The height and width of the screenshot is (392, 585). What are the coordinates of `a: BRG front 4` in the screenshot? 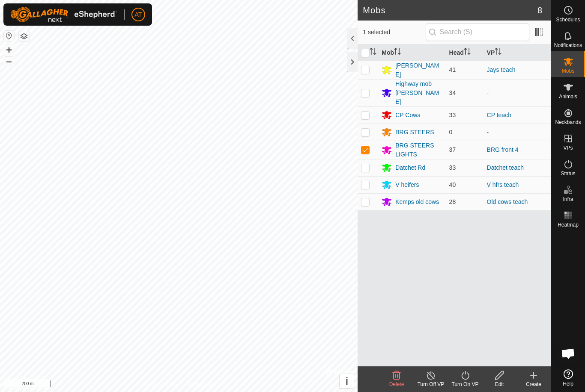 It's located at (502, 150).